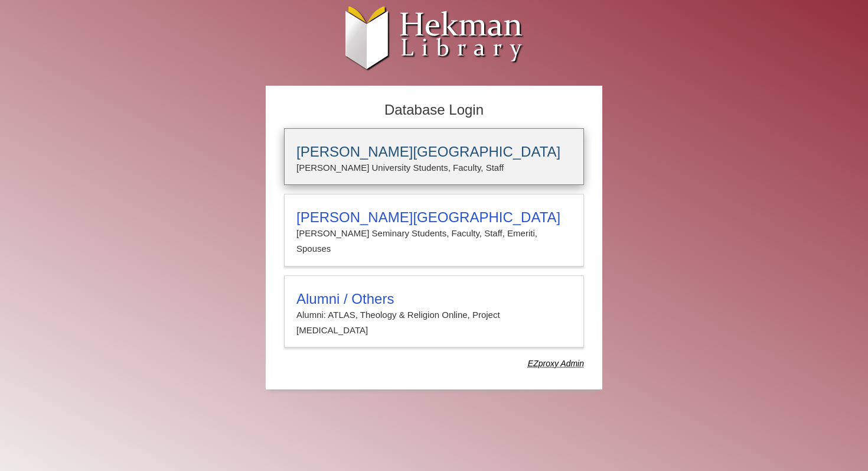  What do you see at coordinates (555, 364) in the screenshot?
I see `dfn: Use Alumni login` at bounding box center [555, 364].